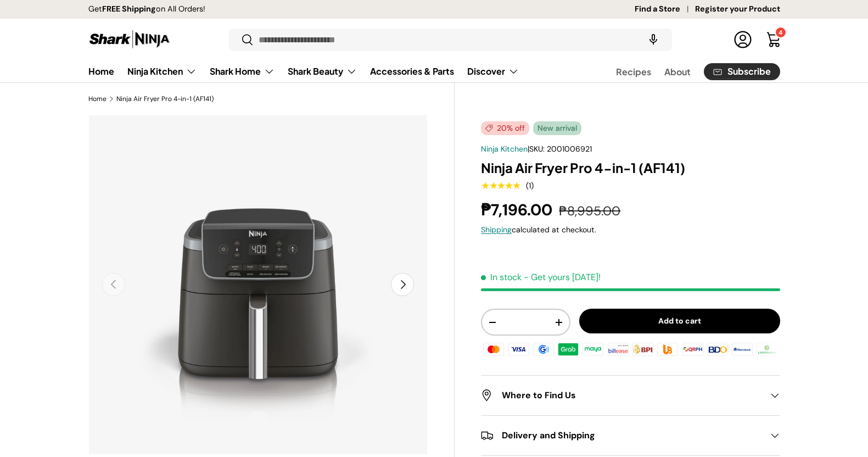  I want to click on img: landbank, so click(767, 349).